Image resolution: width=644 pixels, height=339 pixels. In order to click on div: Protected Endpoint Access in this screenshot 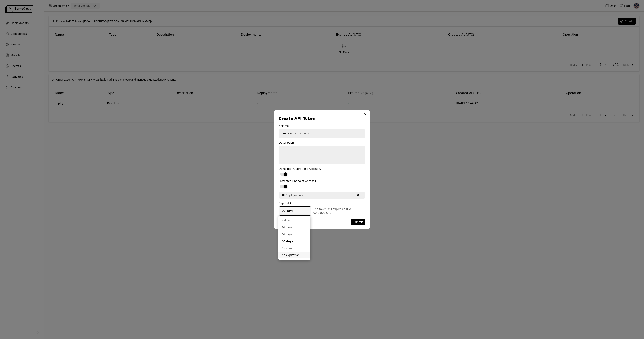, I will do `click(322, 181)`.